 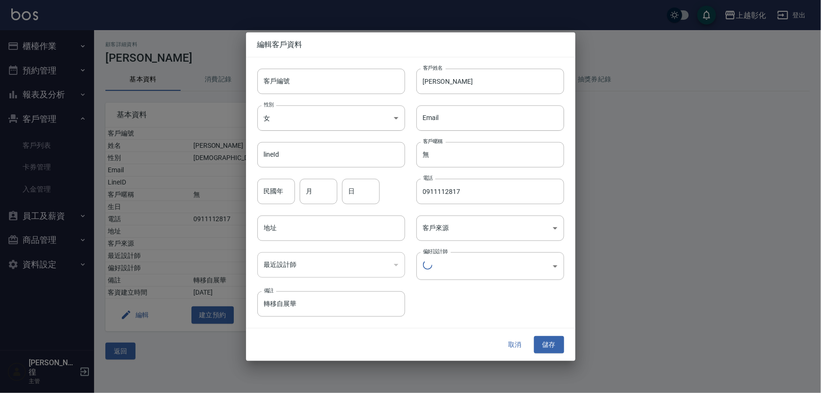 What do you see at coordinates (331, 118) in the screenshot?
I see `div: 女` at bounding box center [331, 118].